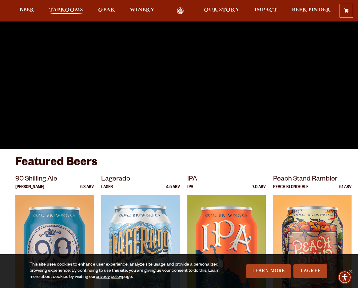  Describe the element at coordinates (140, 180) in the screenshot. I see `p: Lagerado` at that location.